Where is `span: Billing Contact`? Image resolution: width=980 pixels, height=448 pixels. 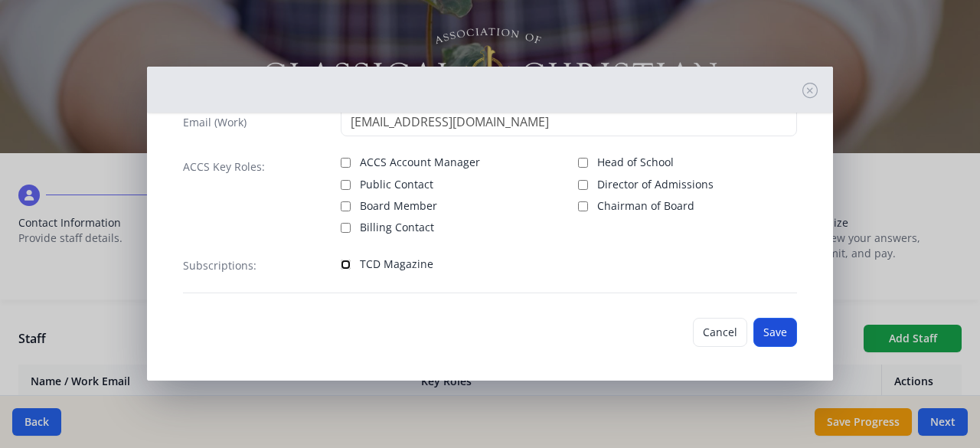
span: Billing Contact is located at coordinates (397, 227).